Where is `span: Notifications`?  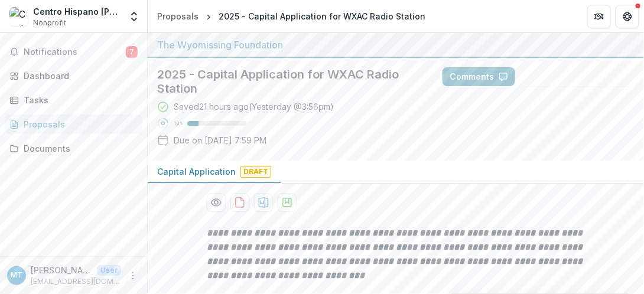 span: Notifications is located at coordinates (74, 52).